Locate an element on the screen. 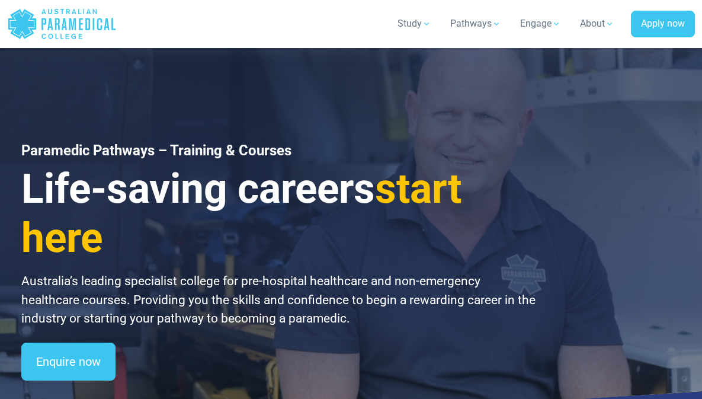  a: Study is located at coordinates (414, 24).